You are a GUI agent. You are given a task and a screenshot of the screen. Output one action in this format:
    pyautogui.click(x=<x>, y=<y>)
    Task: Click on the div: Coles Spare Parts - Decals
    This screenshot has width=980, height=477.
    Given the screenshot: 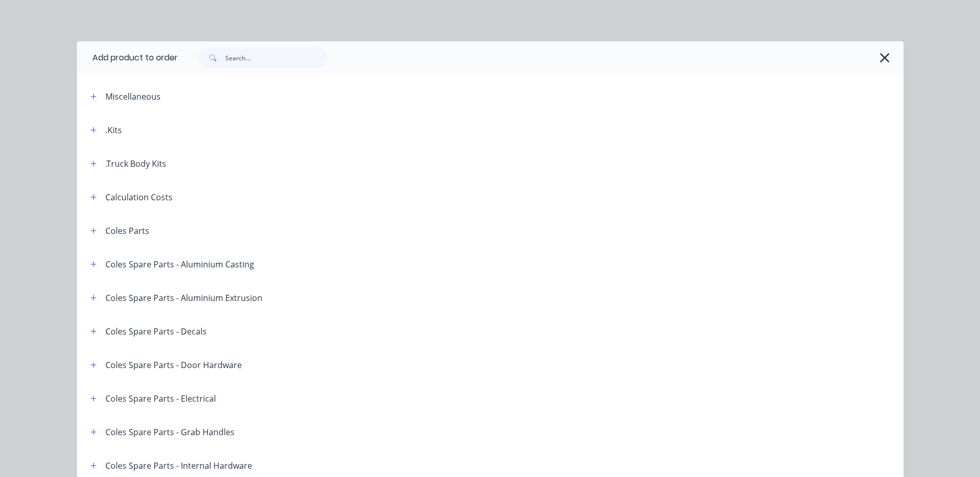 What is the action you would take?
    pyautogui.click(x=156, y=332)
    